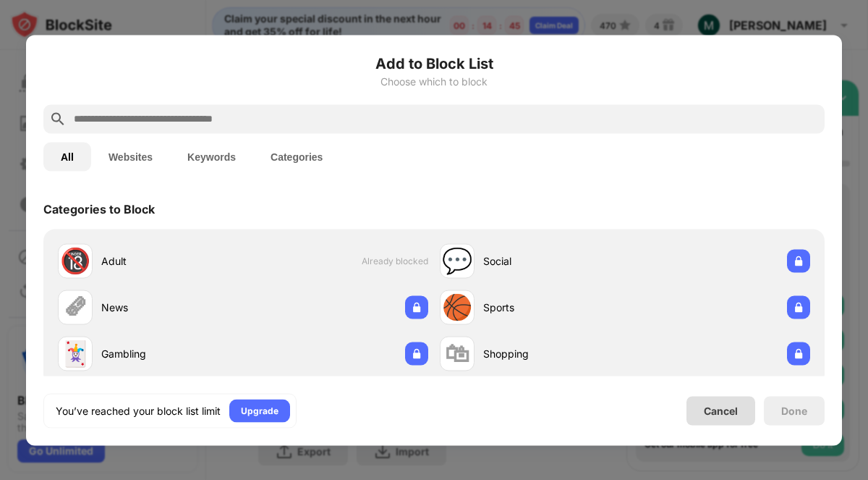  I want to click on button: Categories, so click(297, 156).